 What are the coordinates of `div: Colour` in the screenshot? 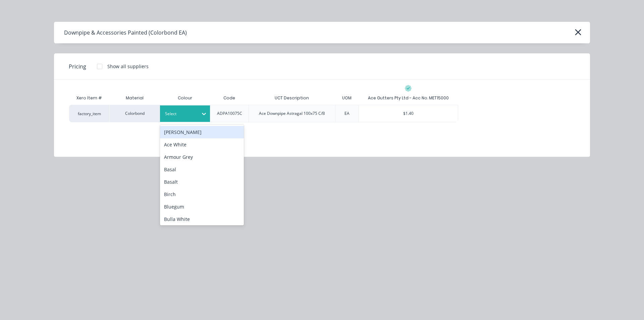 It's located at (185, 98).